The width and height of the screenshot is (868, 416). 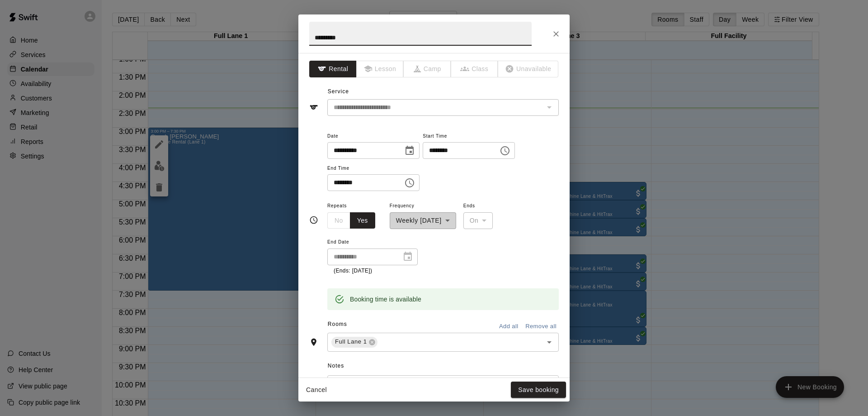 What do you see at coordinates (373, 168) in the screenshot?
I see `span: End Time` at bounding box center [373, 168].